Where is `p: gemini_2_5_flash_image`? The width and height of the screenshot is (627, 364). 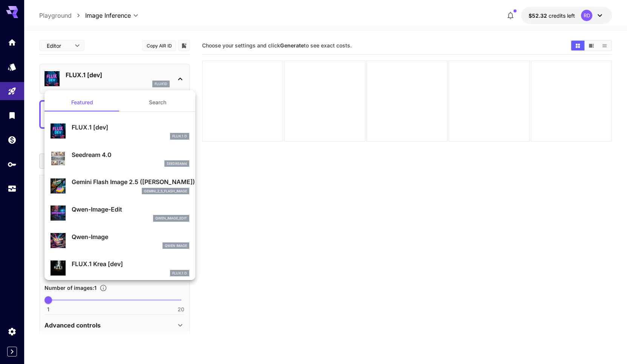 p: gemini_2_5_flash_image is located at coordinates (166, 192).